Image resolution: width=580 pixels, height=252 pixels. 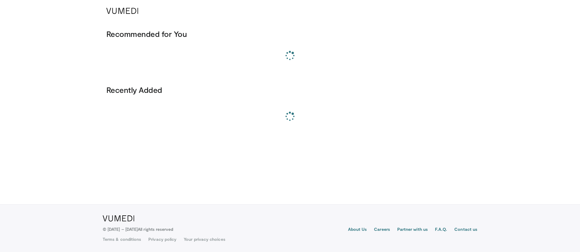 What do you see at coordinates (382, 230) in the screenshot?
I see `a: Careers` at bounding box center [382, 230].